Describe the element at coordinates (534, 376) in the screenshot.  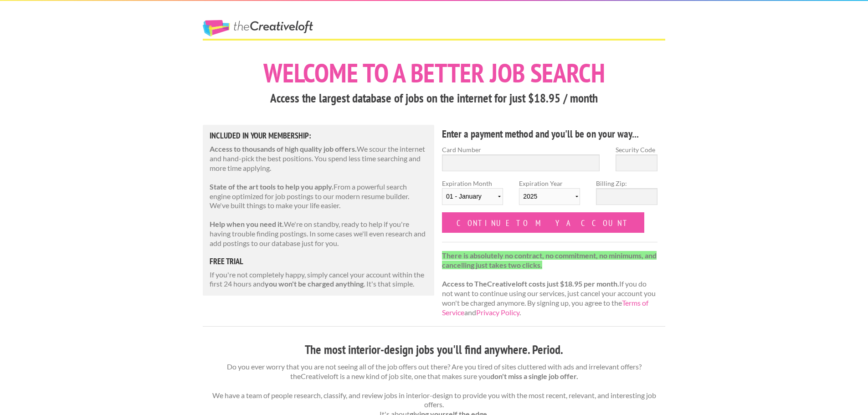
I see `strong: don't miss a single job offer.` at that location.